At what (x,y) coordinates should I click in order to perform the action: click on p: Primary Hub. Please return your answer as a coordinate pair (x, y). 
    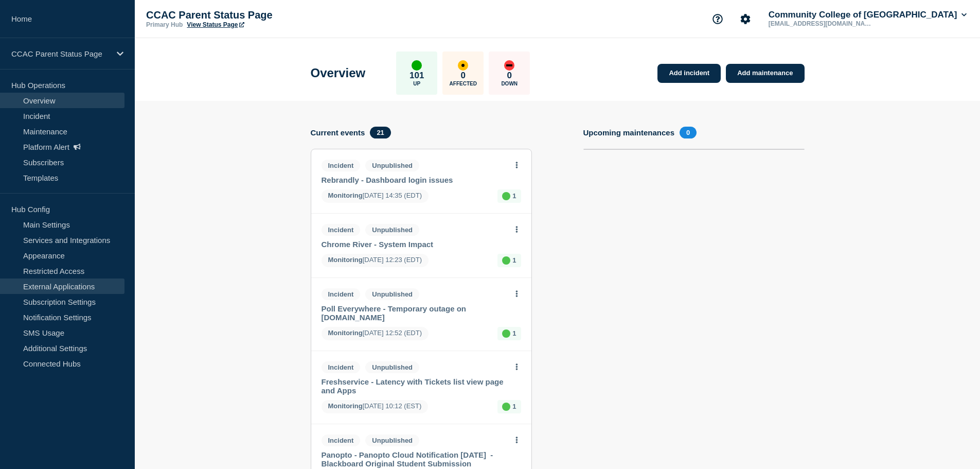
    Looking at the image, I should click on (164, 25).